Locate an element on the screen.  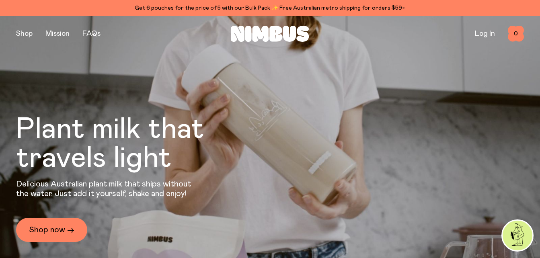
a: Mission is located at coordinates (57, 34).